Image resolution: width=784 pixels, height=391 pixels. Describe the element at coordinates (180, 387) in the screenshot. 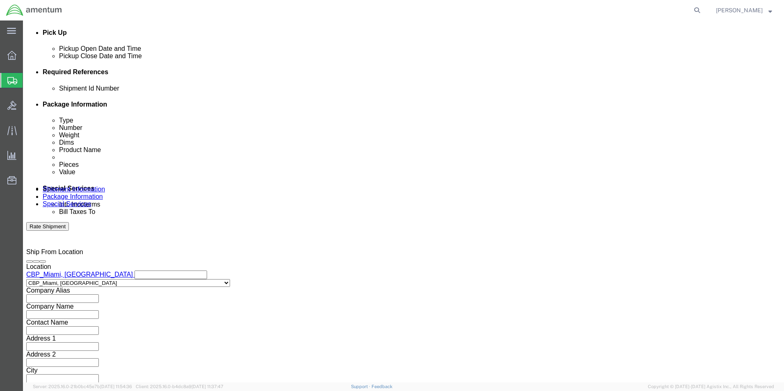

I see `span: Client: 2025.16.0-b4dc8a9` at that location.